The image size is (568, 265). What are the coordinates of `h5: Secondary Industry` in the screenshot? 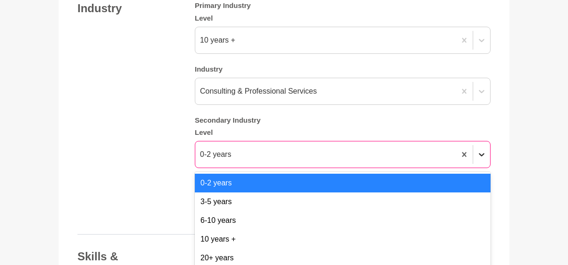 It's located at (342, 121).